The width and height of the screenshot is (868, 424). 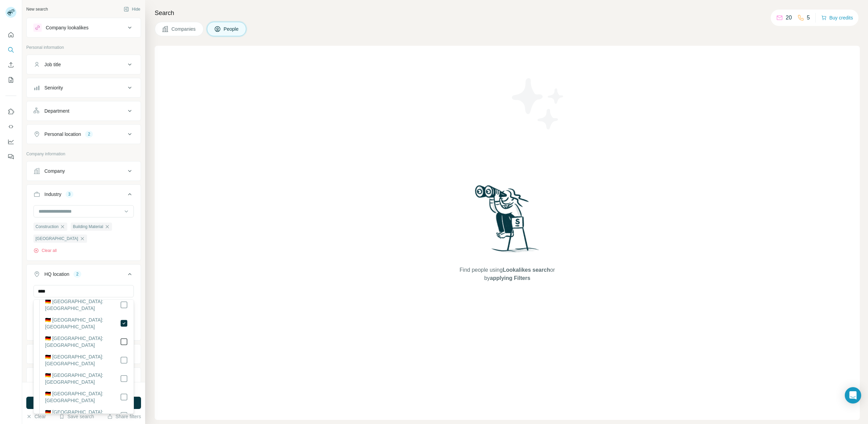 What do you see at coordinates (231, 29) in the screenshot?
I see `span: People` at bounding box center [231, 29].